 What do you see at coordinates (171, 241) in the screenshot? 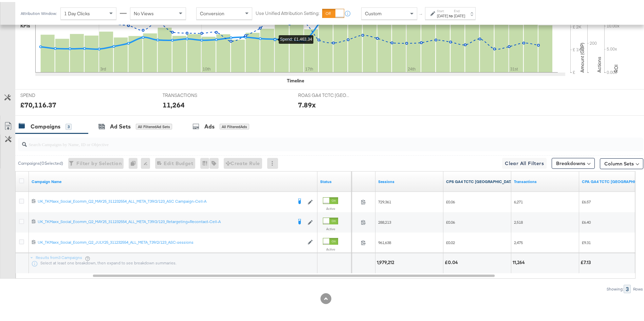
I see `div: UK_TKMaxx_Social_Ecomm_Q2_JULY25_311232554_ALL_META_T39/2/123_ASC-sessions` at bounding box center [171, 241].